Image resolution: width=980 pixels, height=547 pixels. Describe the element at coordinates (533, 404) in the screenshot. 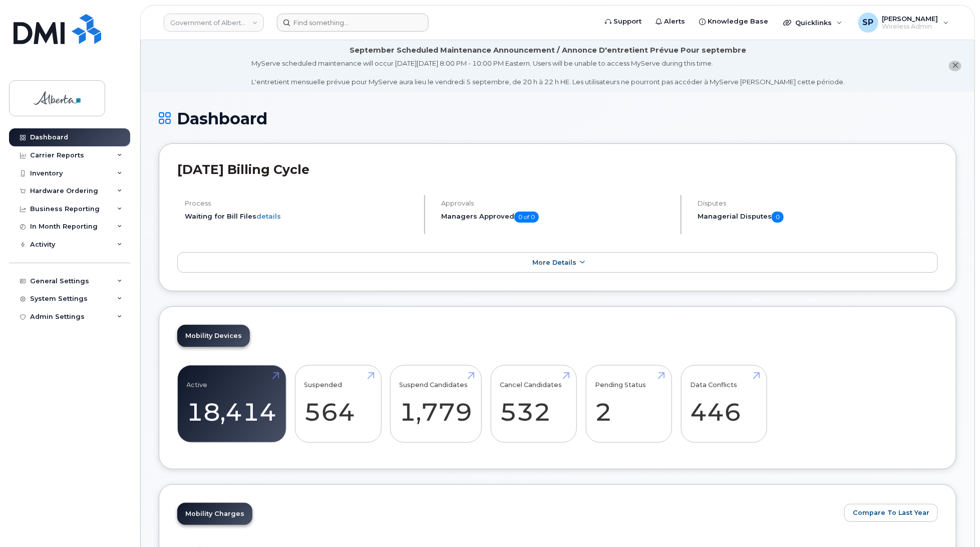

I see `a: Cancel Candidates 532` at that location.